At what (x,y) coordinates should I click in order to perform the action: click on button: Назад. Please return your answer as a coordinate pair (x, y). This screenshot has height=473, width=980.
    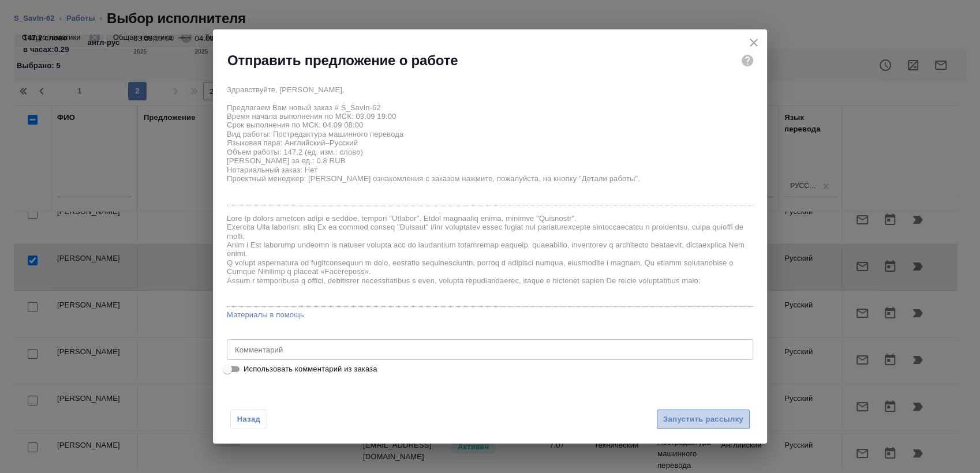
    Looking at the image, I should click on (249, 419).